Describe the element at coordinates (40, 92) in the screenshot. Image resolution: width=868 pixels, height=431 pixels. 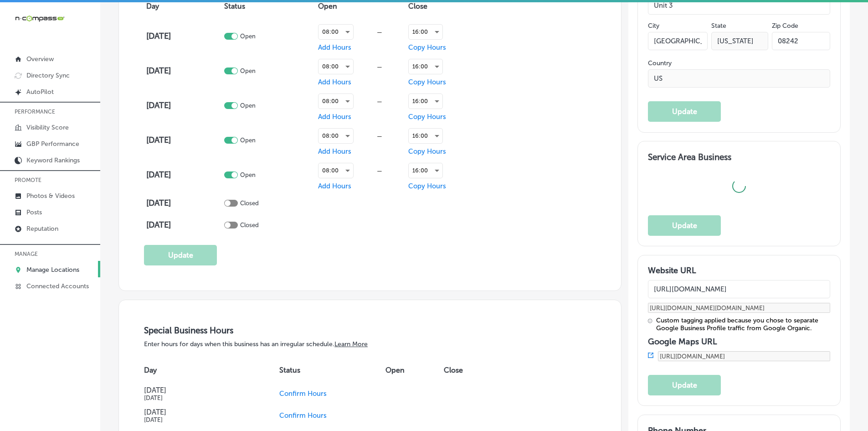
I see `p: AutoPilot` at that location.